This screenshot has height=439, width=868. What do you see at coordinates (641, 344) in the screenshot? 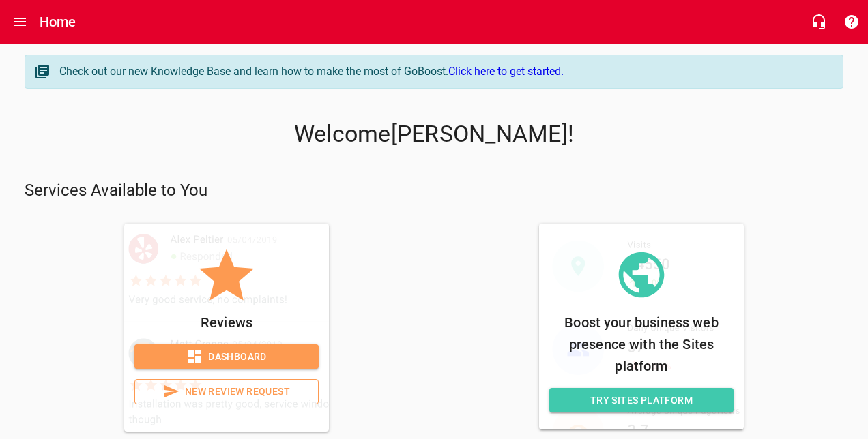
I see `p: Boost your business web presence with the Sites platform` at bounding box center [641, 344].